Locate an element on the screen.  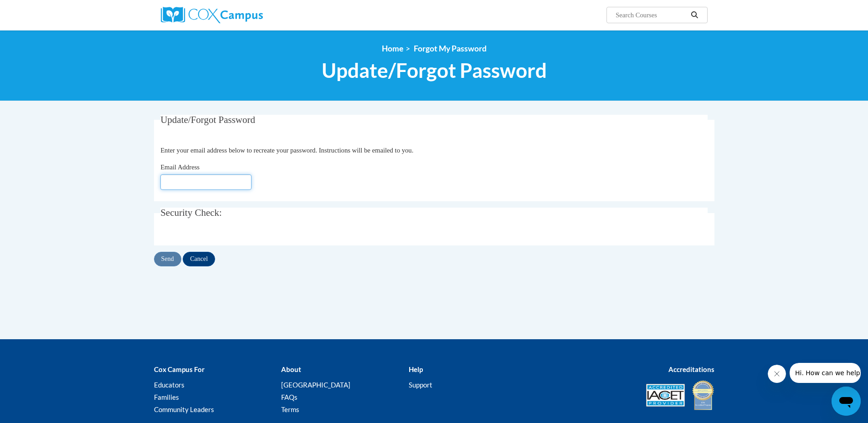
input: Email is located at coordinates (206, 183).